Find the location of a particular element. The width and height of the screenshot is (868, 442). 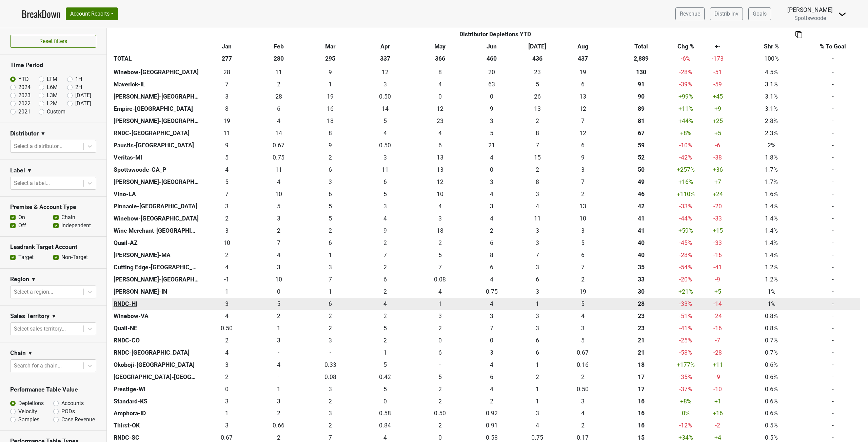

th: 277 is located at coordinates (227, 59).